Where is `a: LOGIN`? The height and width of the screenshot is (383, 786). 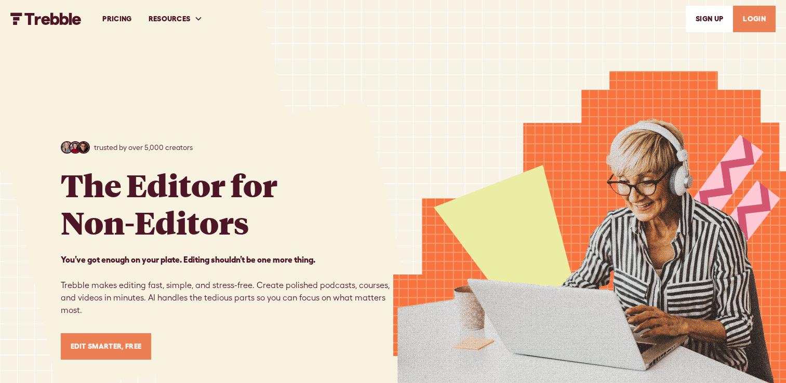
a: LOGIN is located at coordinates (754, 19).